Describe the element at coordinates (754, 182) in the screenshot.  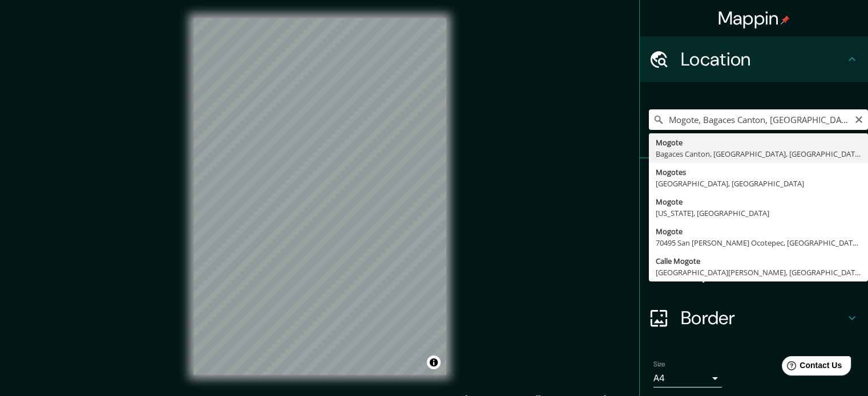
I see `div: Pins` at that location.